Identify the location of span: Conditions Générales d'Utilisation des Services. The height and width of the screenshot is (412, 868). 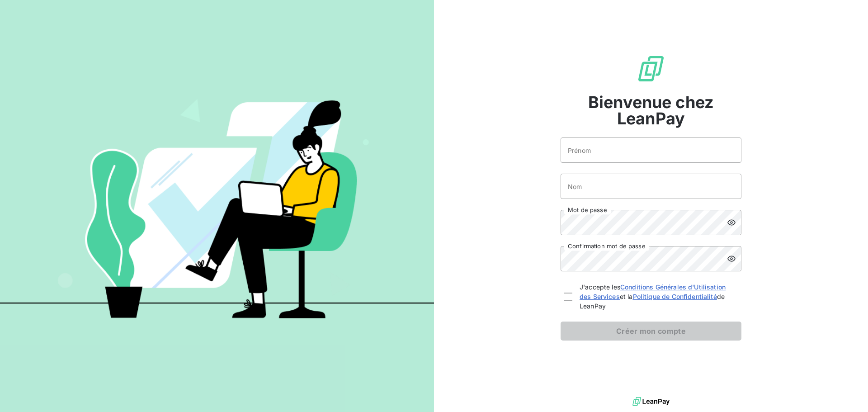
(653, 292).